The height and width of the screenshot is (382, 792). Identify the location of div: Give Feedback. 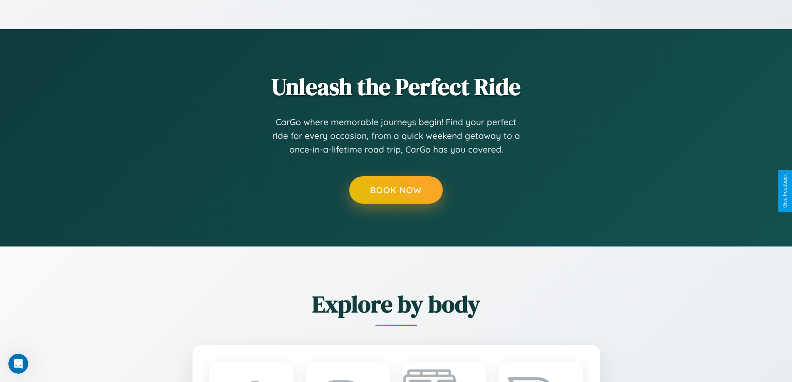
(785, 191).